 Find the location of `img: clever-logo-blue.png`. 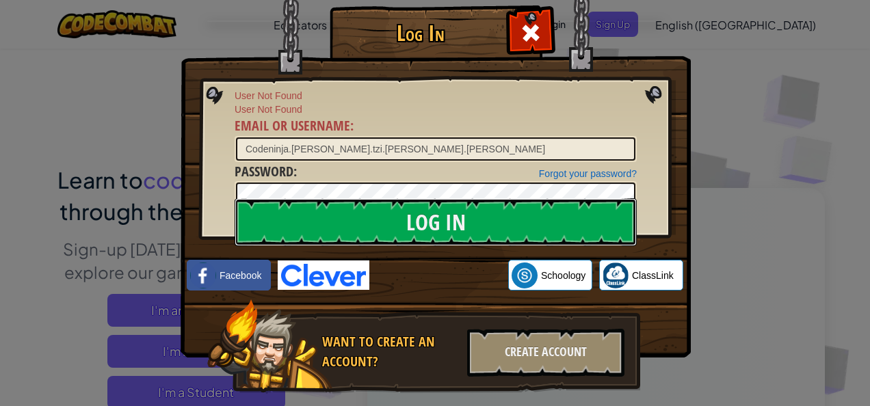

img: clever-logo-blue.png is located at coordinates (324, 275).